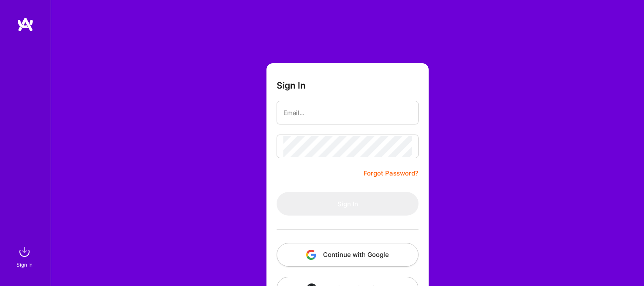  I want to click on button: Continue with Google, so click(348, 255).